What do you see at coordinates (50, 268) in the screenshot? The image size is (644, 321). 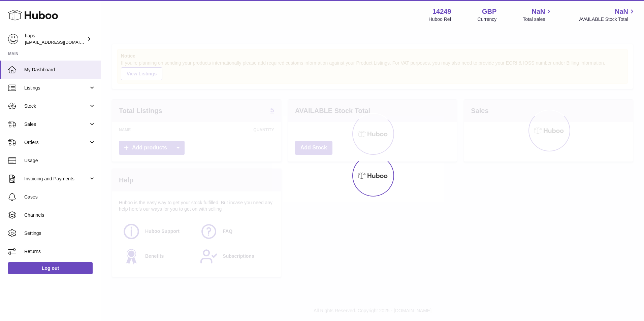 I see `a: Log out` at bounding box center [50, 268].